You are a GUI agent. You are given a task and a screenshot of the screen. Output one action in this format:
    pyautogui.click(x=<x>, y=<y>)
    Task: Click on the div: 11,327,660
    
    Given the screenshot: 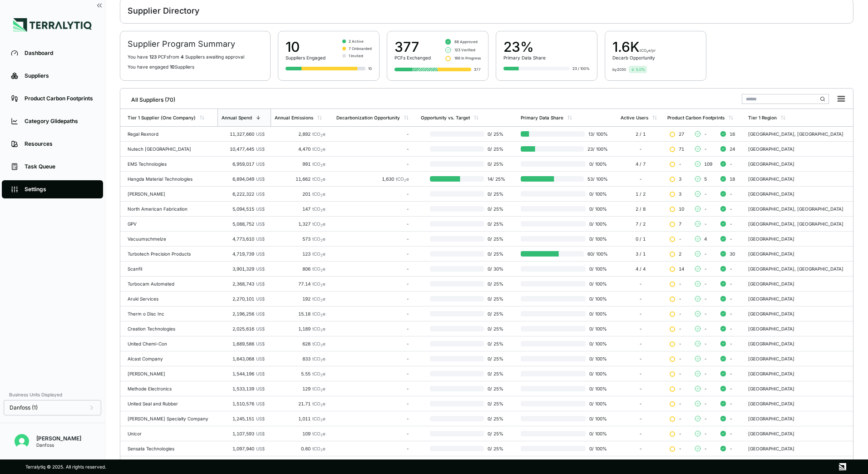 What is the action you would take?
    pyautogui.click(x=243, y=134)
    